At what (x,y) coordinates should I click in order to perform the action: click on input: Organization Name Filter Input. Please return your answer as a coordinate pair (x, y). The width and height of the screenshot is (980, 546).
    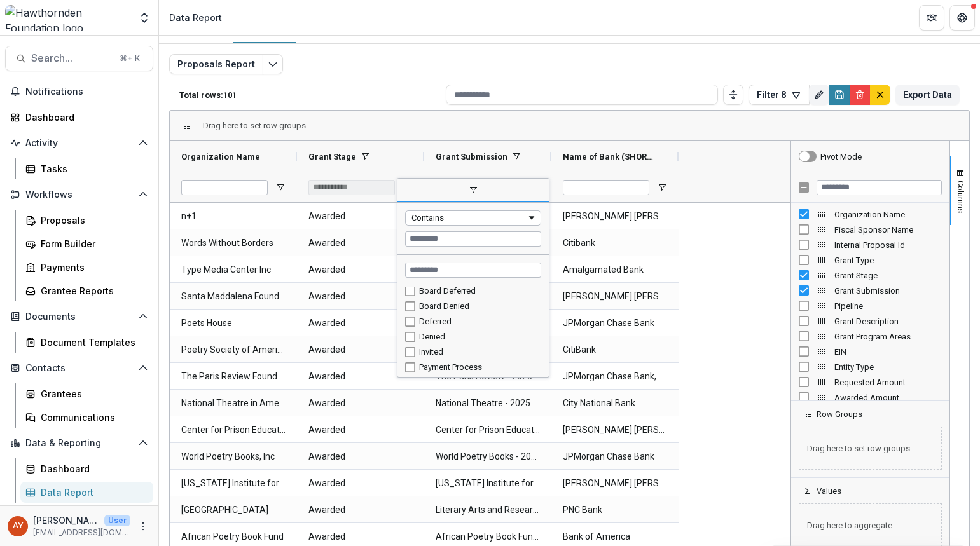
    Looking at the image, I should click on (224, 188).